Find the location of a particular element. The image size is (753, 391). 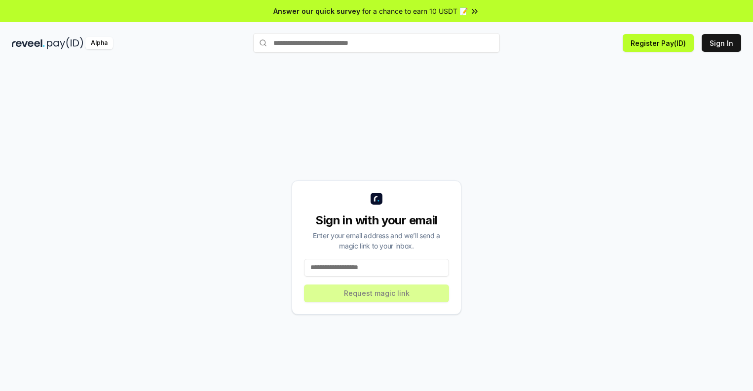

img: reveel_dark is located at coordinates (28, 43).